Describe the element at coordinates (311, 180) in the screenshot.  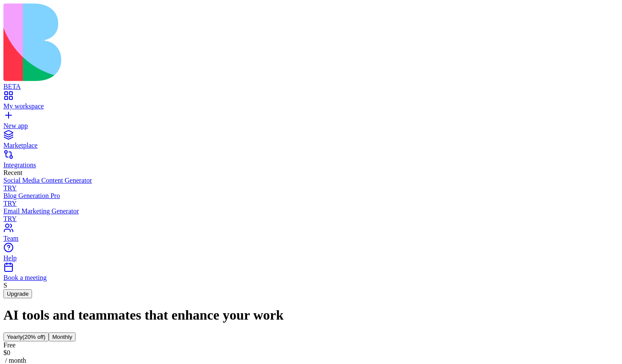
I see `div: Social Media Content Generator` at that location.